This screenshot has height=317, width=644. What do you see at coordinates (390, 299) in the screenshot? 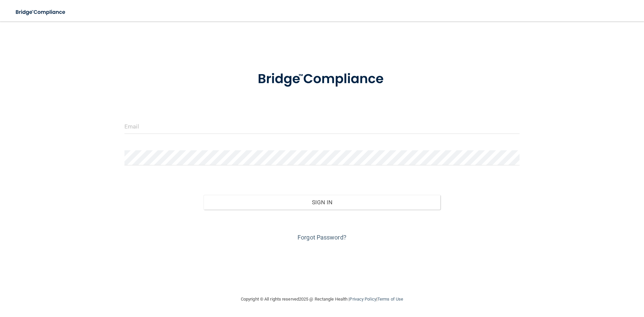
I see `a: Terms of Use` at bounding box center [390, 299].